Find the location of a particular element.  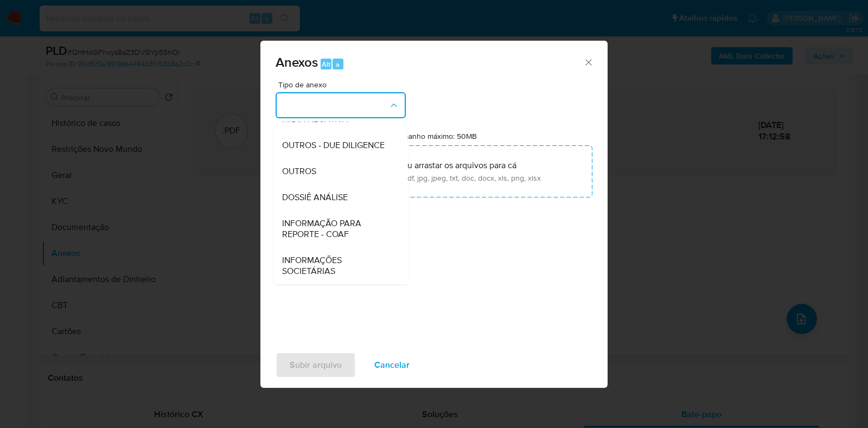

span: OUTROS is located at coordinates (299, 171).